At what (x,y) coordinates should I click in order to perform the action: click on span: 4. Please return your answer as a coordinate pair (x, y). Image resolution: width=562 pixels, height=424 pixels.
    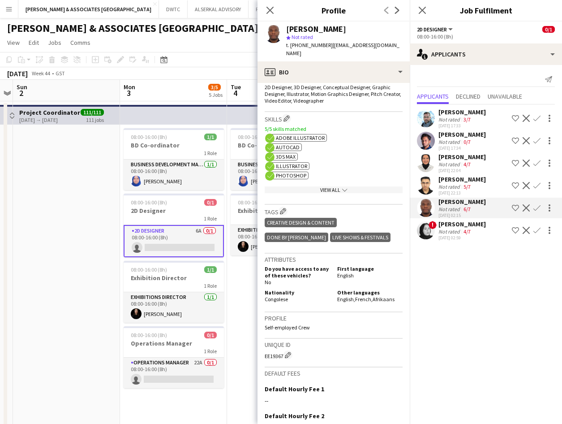
    Looking at the image, I should click on (235, 93).